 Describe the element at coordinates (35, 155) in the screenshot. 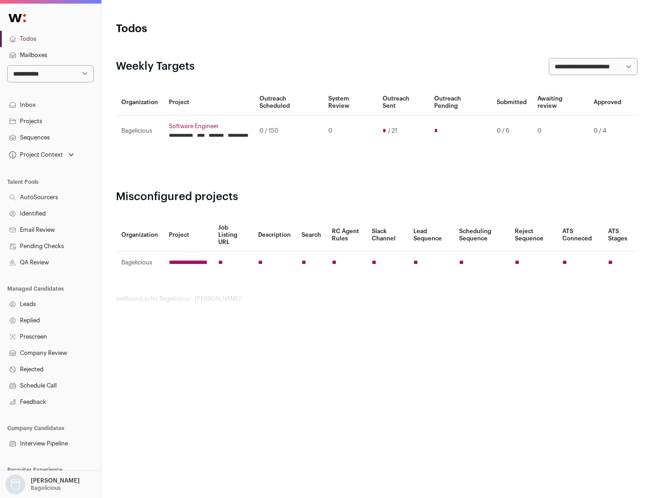

I see `div: Project Context` at that location.